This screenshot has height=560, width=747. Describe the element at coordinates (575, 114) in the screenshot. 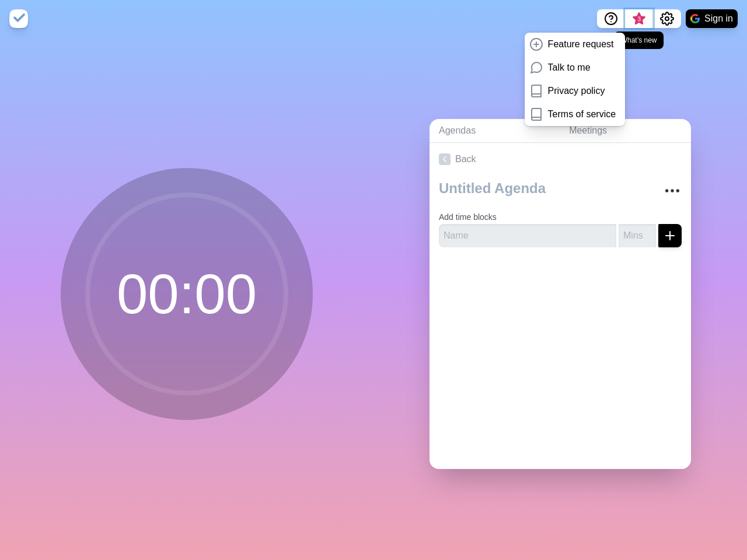

I see `a: Terms of service` at that location.